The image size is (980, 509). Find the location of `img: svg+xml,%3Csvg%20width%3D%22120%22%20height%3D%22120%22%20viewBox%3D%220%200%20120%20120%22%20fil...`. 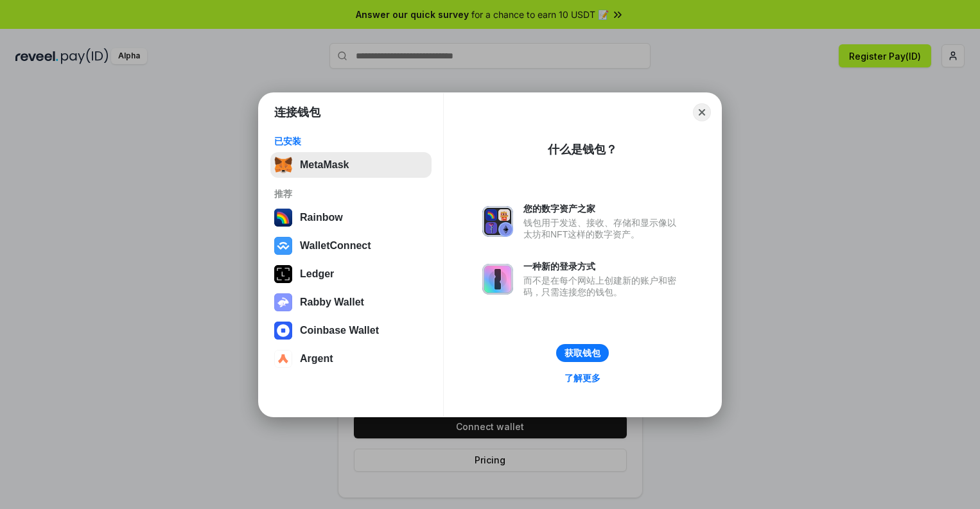

img: svg+xml,%3Csvg%20width%3D%22120%22%20height%3D%22120%22%20viewBox%3D%220%200%20120%20120%22%20fil... is located at coordinates (283, 217).